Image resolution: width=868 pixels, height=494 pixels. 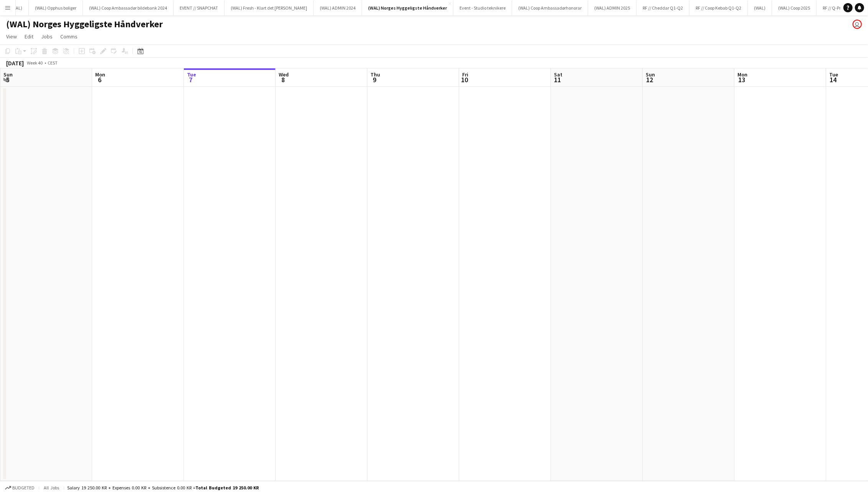 What do you see at coordinates (650, 79) in the screenshot?
I see `span: 12` at bounding box center [650, 79].